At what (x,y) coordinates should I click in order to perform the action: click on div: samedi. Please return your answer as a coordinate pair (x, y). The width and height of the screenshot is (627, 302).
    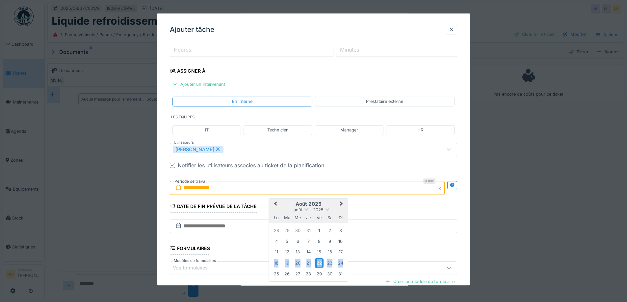
    Looking at the image, I should click on (330, 218).